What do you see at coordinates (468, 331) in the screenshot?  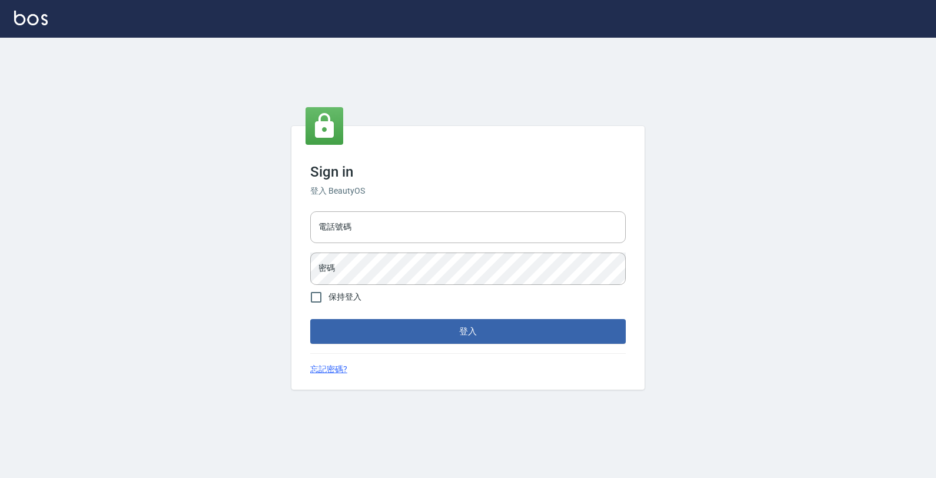 I see `button: 登入` at bounding box center [468, 331].